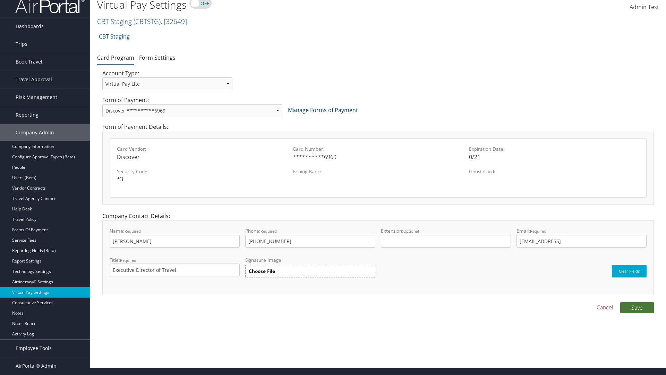 This screenshot has height=375, width=666. Describe the element at coordinates (637, 308) in the screenshot. I see `button: Save` at that location.